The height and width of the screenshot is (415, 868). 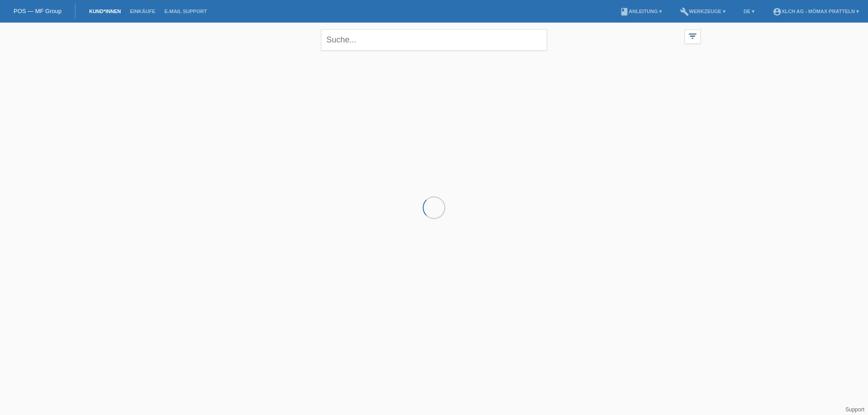 What do you see at coordinates (640, 11) in the screenshot?
I see `a: bookAnleitung ▾` at bounding box center [640, 11].